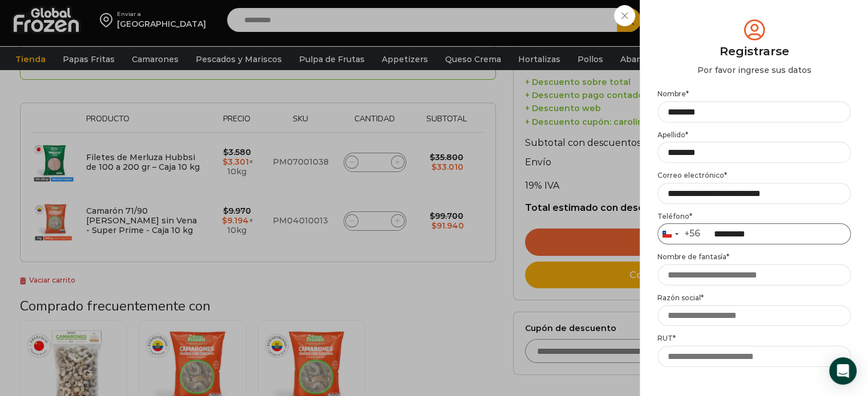 The image size is (868, 396). Describe the element at coordinates (754, 339) in the screenshot. I see `label: RUT` at that location.